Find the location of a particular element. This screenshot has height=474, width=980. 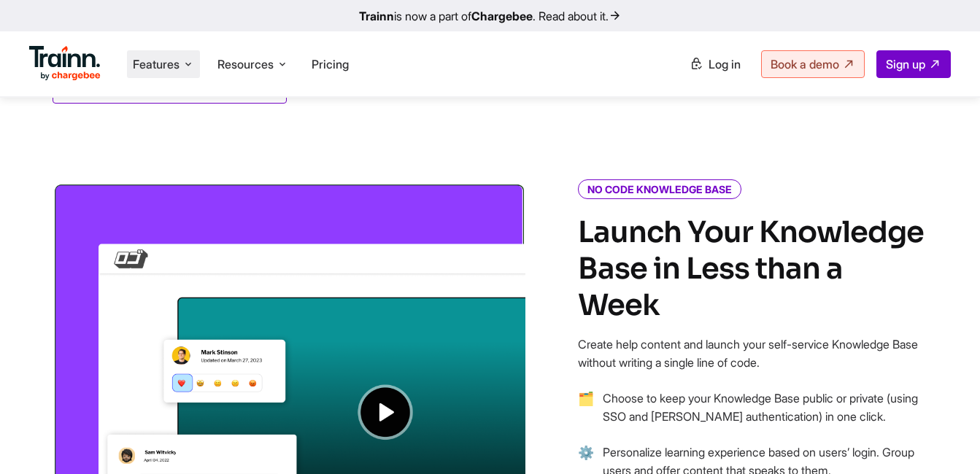

i: NO CODE KNOWLEDGE BASE is located at coordinates (660, 189).